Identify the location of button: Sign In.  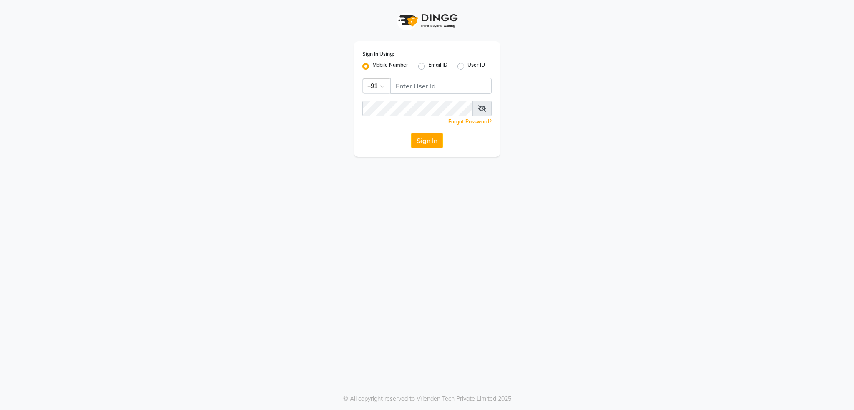
(427, 141).